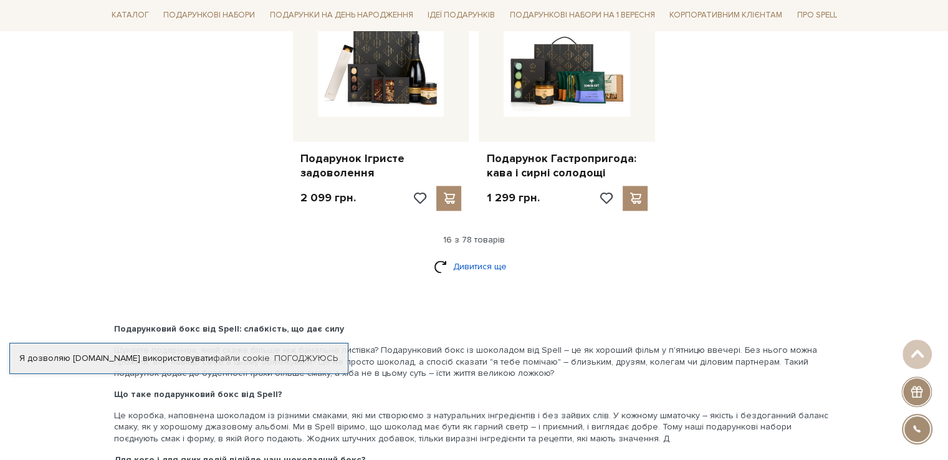 This screenshot has height=460, width=948. What do you see at coordinates (817, 16) in the screenshot?
I see `a: Про Spell` at bounding box center [817, 16].